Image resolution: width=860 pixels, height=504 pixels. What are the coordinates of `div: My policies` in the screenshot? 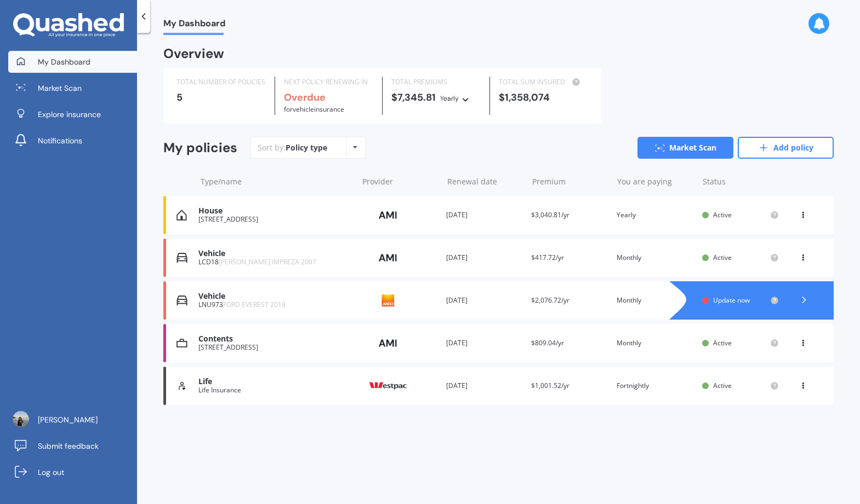 It's located at (200, 148).